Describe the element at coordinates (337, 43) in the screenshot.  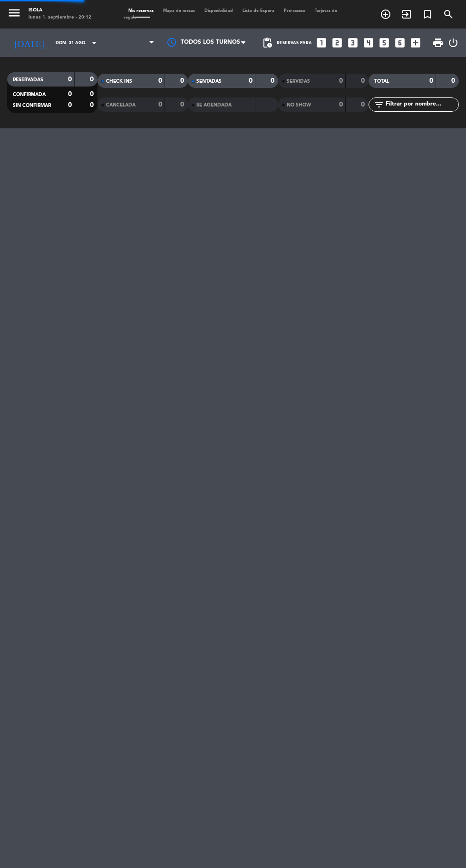
I see `i: looks_two` at that location.